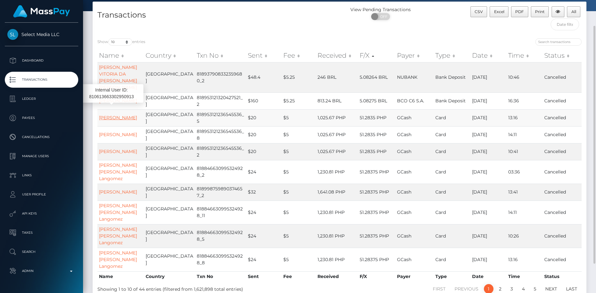  Describe the element at coordinates (452, 277) in the screenshot. I see `th: Type` at that location.